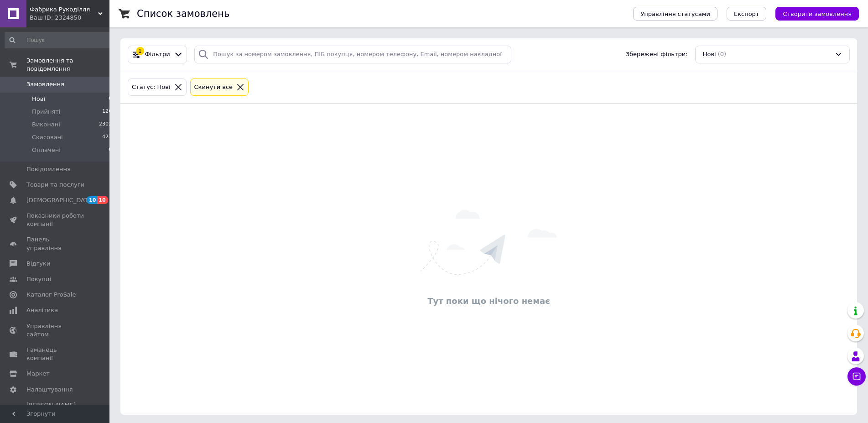  What do you see at coordinates (722, 54) in the screenshot?
I see `span: (0)` at bounding box center [722, 54].